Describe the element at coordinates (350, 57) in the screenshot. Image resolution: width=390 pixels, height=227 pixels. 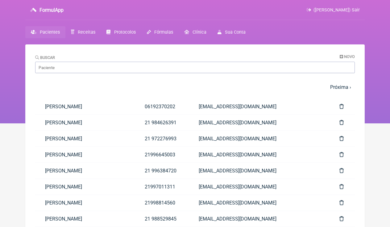
I see `span: Novo` at that location.